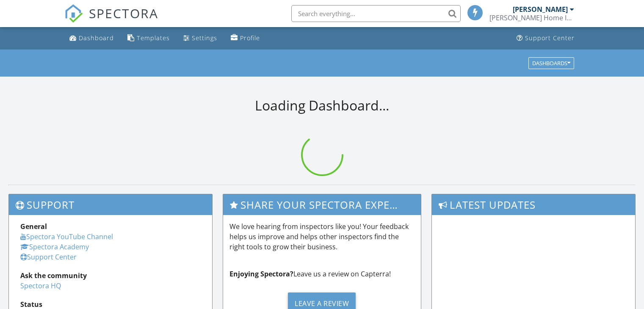  Describe the element at coordinates (123, 13) in the screenshot. I see `span: SPECTORA` at that location.